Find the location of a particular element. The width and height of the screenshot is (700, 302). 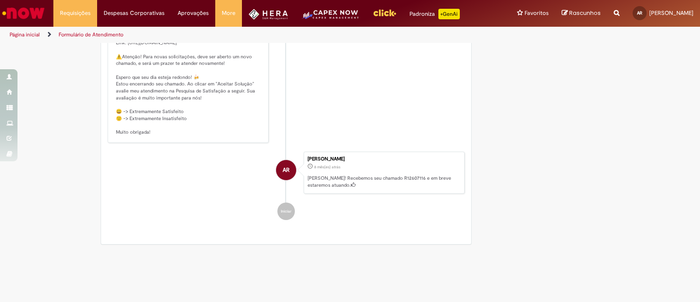

img: click_logo_yellow_360x200.png is located at coordinates (385, 13).